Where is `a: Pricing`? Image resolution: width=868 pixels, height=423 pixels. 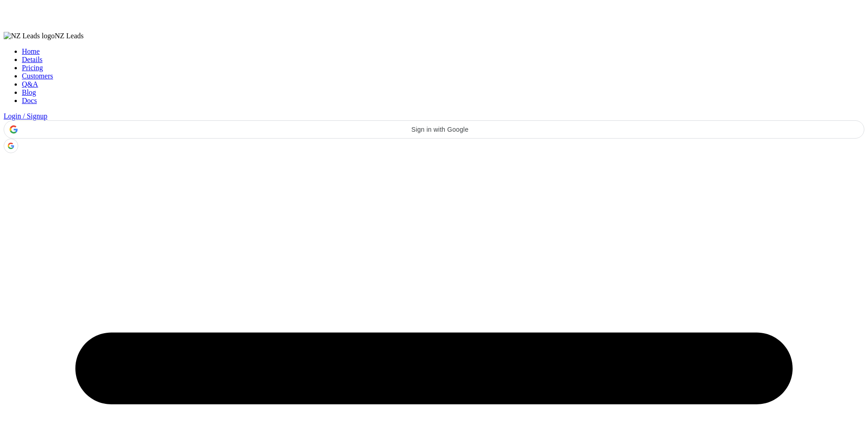
a: Pricing is located at coordinates (32, 67).